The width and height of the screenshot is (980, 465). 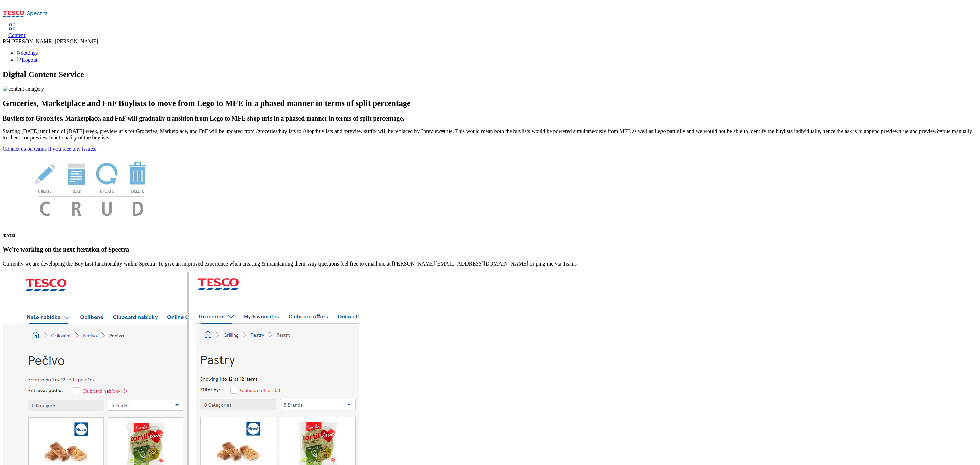 I want to click on p: Currently we are developing the Buy List functionality within Spectra. To give an improved experi..., so click(x=490, y=264).